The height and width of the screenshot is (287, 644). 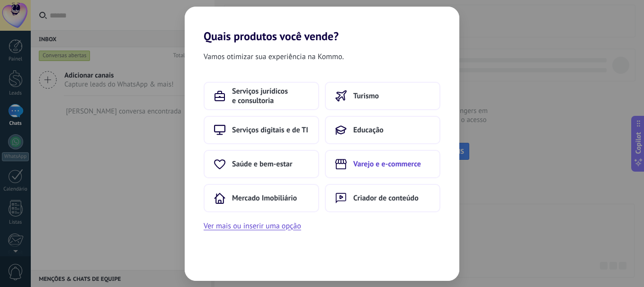 What do you see at coordinates (261, 164) in the screenshot?
I see `button: Saúde e bem-estar` at bounding box center [261, 164].